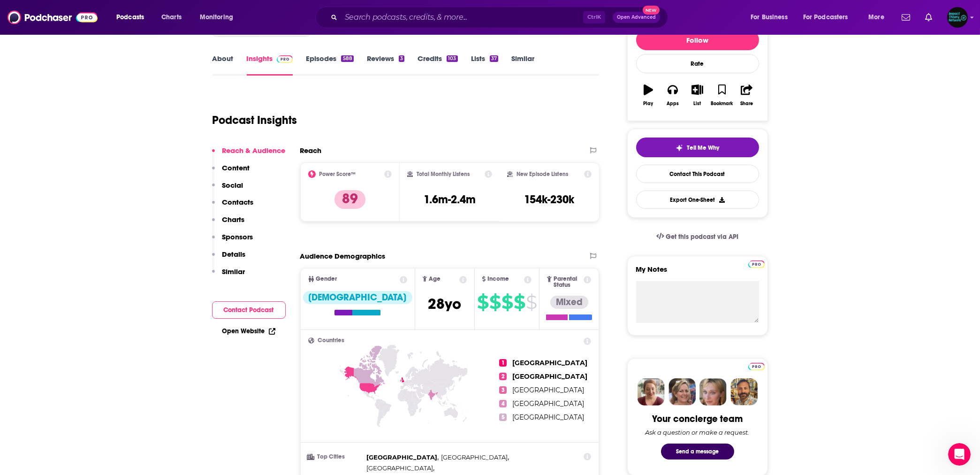 Image resolution: width=980 pixels, height=475 pixels. Describe the element at coordinates (744, 392) in the screenshot. I see `img: Jon Profile` at that location.